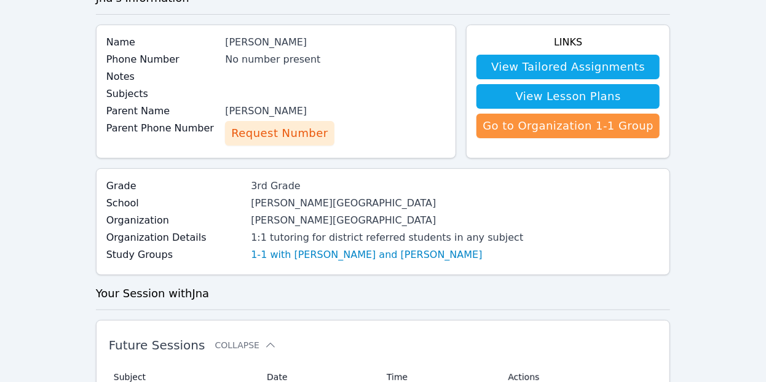 Image resolution: width=766 pixels, height=382 pixels. What do you see at coordinates (162, 128) in the screenshot?
I see `label: Parent Phone Number` at bounding box center [162, 128].